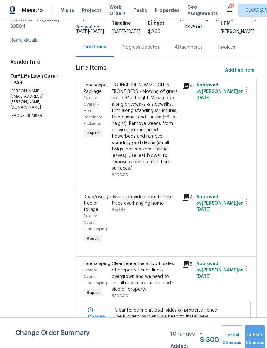  I want to click on div: Line Items, so click(95, 47).